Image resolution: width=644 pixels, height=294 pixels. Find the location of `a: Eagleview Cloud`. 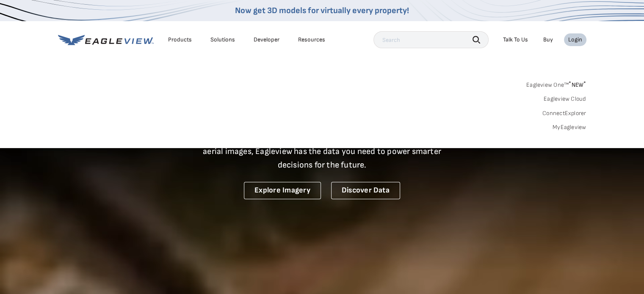

a: Eagleview Cloud is located at coordinates (565, 99).